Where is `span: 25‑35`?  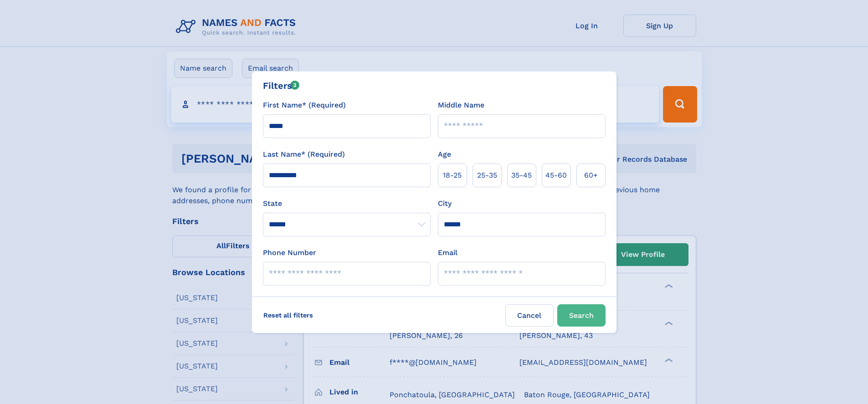
span: 25‑35 is located at coordinates (487, 175).